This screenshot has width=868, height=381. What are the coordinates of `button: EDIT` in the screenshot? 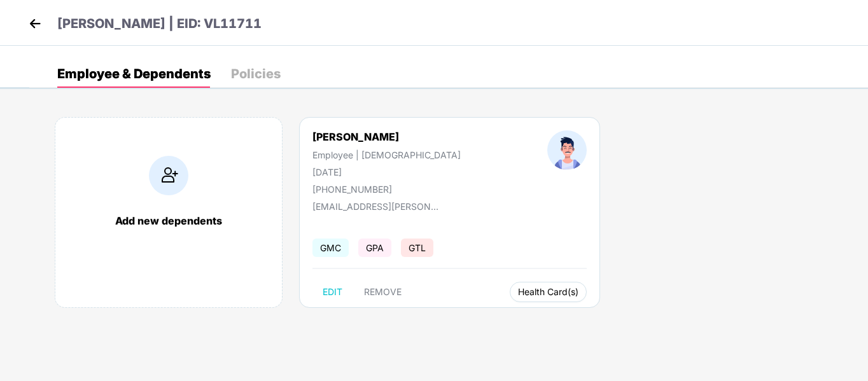 It's located at (332, 292).